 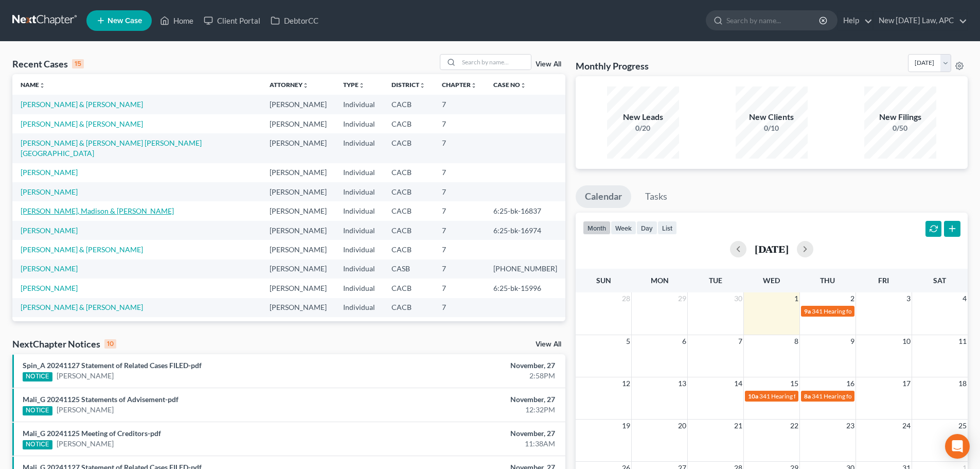 What do you see at coordinates (900, 117) in the screenshot?
I see `div: New Filings` at bounding box center [900, 117].